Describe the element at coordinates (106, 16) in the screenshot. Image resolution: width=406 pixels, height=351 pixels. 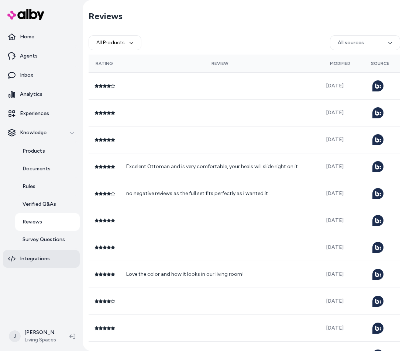
I see `h2: Reviews` at that location.